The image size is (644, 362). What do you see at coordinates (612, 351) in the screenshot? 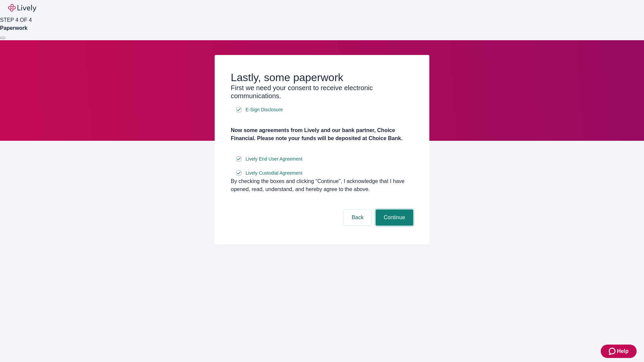
I see `svg: Zendesk support icon` at bounding box center [612, 351].